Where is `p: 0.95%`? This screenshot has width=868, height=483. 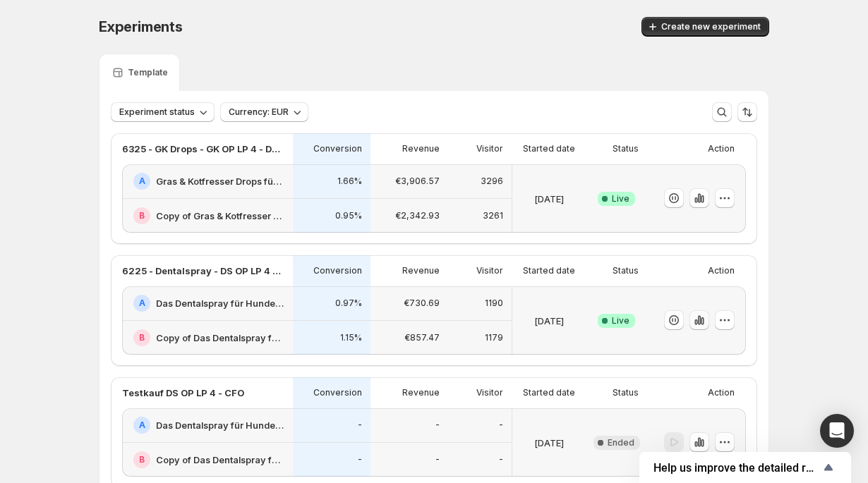 p: 0.95% is located at coordinates (349, 216).